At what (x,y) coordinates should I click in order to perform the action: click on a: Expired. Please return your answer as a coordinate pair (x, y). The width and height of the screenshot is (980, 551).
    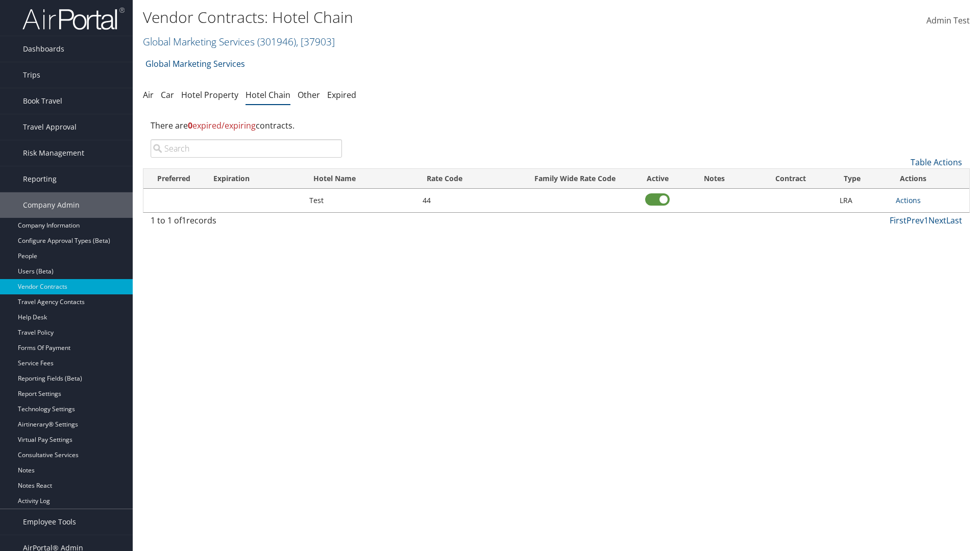
    Looking at the image, I should click on (342, 95).